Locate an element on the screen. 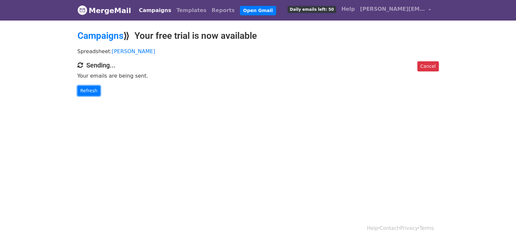  a: Terms is located at coordinates (426, 228).